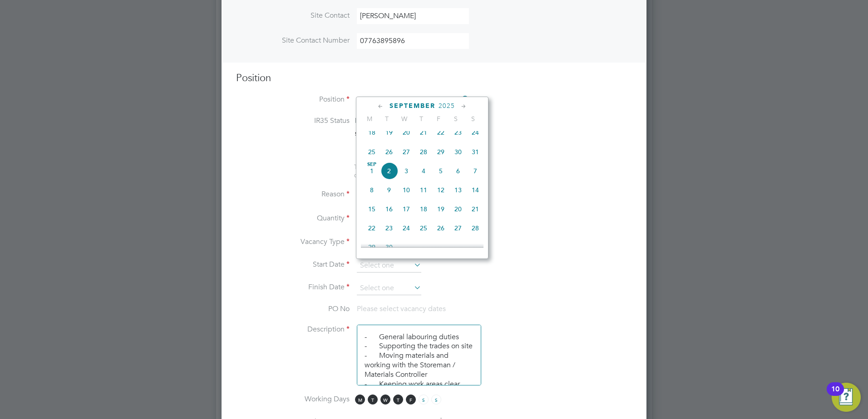 This screenshot has width=868, height=419. I want to click on label: Start Date, so click(293, 265).